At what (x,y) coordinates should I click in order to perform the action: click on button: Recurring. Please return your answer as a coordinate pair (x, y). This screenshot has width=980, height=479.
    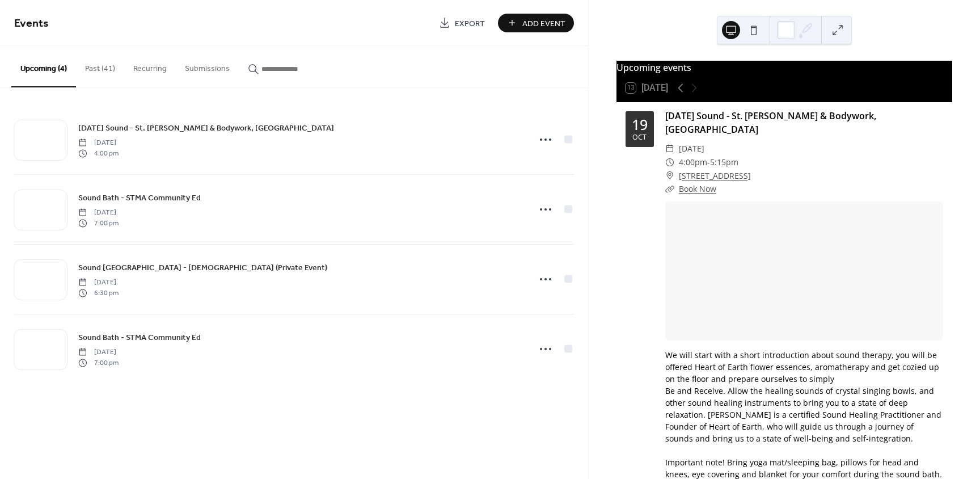
    Looking at the image, I should click on (149, 66).